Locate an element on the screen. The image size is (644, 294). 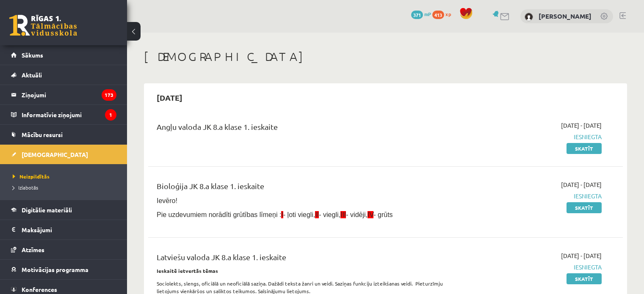
a: Maksājumi is located at coordinates (63, 230).